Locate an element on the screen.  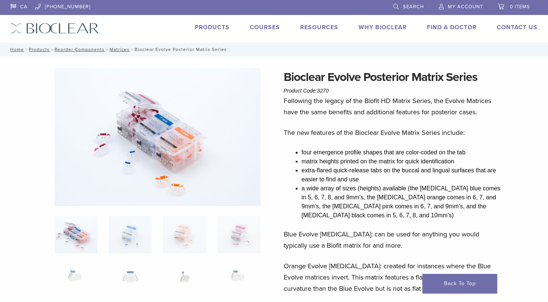
li: four emergence profile shapes that are color-coded on the tab is located at coordinates (403, 152).